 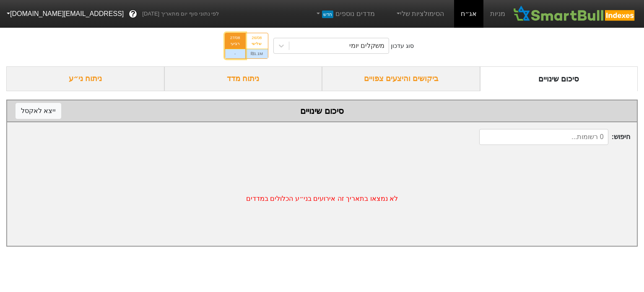 I want to click on div: שלישי, so click(x=257, y=44).